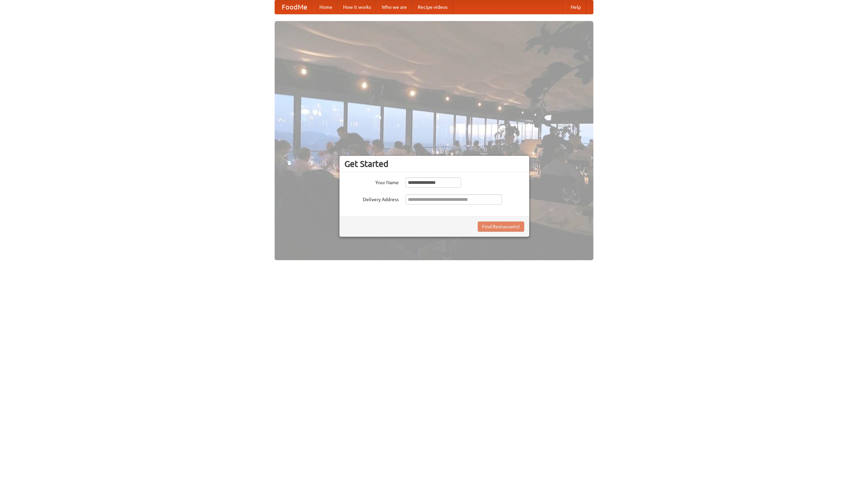 This screenshot has width=868, height=480. I want to click on h3: Get Started, so click(434, 164).